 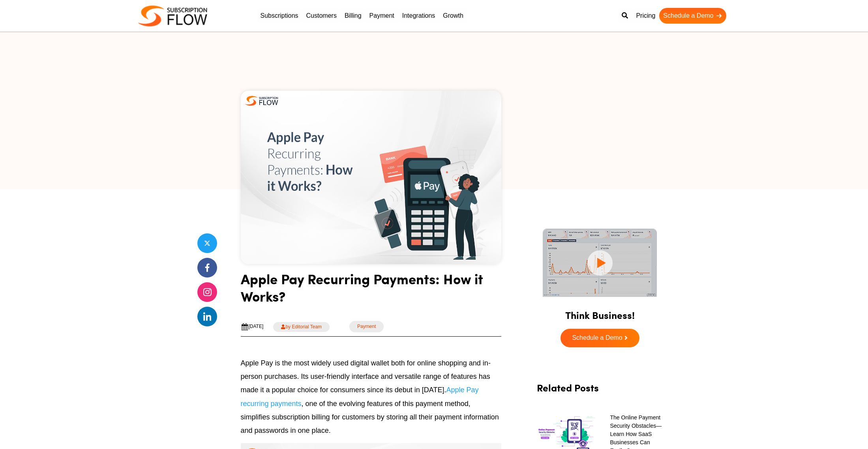 I want to click on h1: Apple Pay Recurring Payments: How it Works?, so click(x=371, y=290).